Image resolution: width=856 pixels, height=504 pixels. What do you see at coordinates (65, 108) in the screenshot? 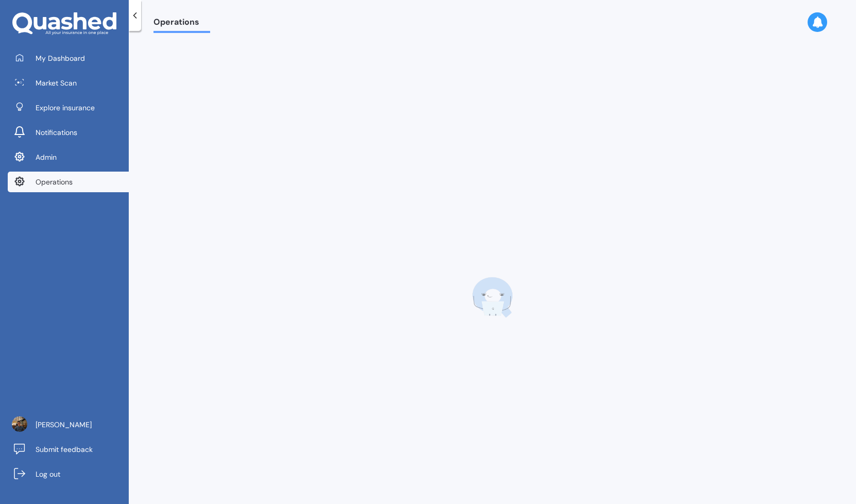
I see `span: Explore insurance` at bounding box center [65, 108].